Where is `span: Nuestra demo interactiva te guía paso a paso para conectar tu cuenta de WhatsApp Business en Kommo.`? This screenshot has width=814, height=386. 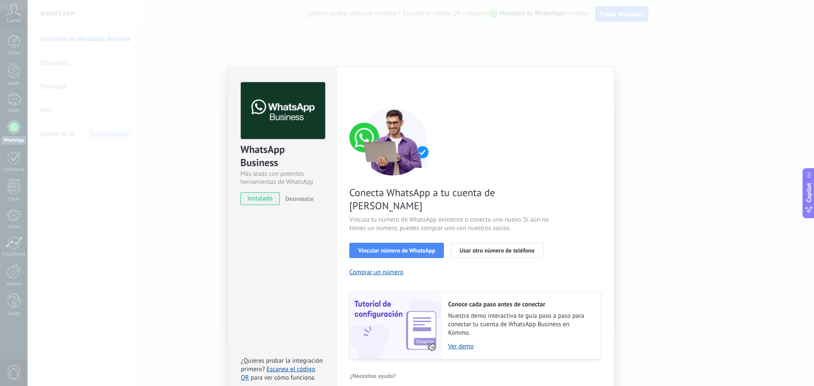
span: Nuestra demo interactiva te guía paso a paso para conectar tu cuenta de WhatsApp Business en Kommo. is located at coordinates (520, 325).